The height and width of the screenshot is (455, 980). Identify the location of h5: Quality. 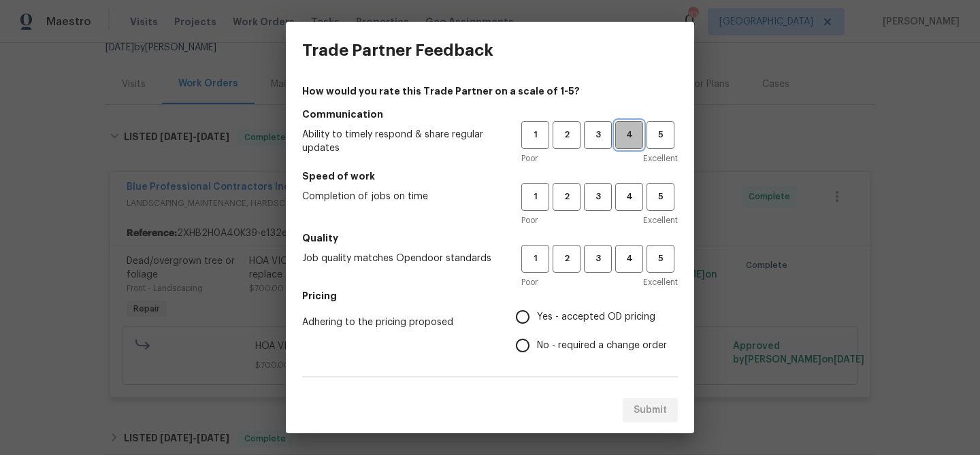
(490, 238).